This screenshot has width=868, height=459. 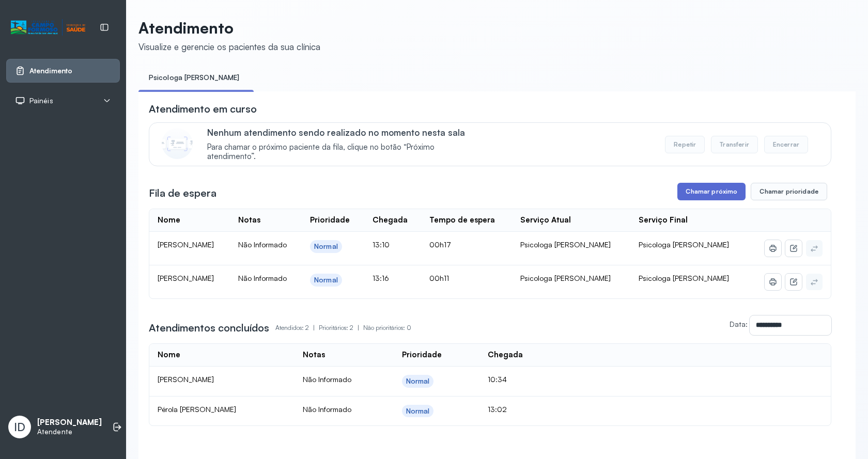 I want to click on img: Imagem de CalloutCard, so click(x=177, y=144).